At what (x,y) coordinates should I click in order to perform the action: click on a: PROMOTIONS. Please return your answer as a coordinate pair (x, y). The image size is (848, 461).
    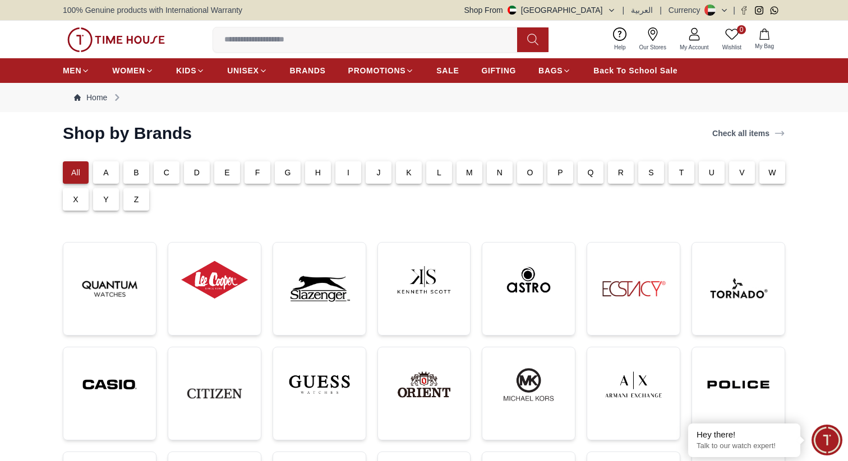
    Looking at the image, I should click on (381, 71).